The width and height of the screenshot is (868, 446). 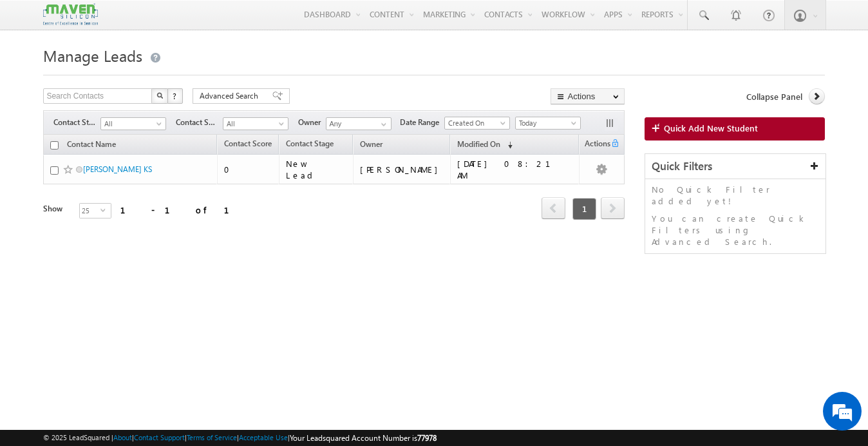 I want to click on a: Contact Score, so click(x=248, y=145).